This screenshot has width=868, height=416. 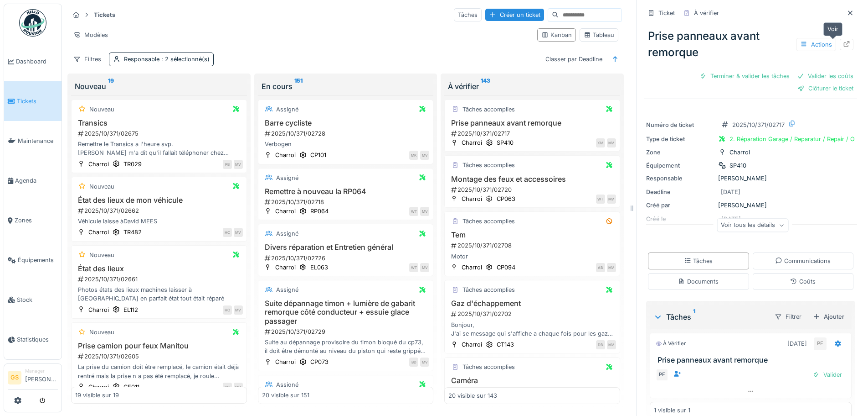 I want to click on div: Deadline, so click(x=680, y=191).